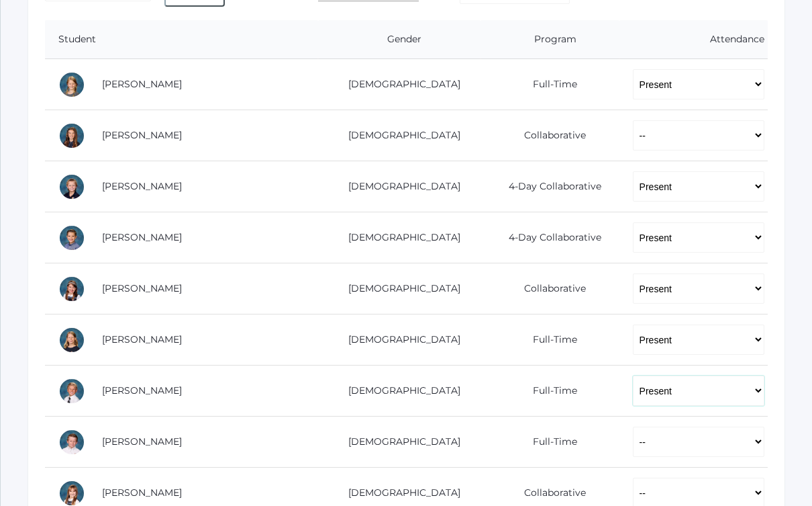  What do you see at coordinates (72, 442) in the screenshot?
I see `div: Timothy Edlin` at bounding box center [72, 442].